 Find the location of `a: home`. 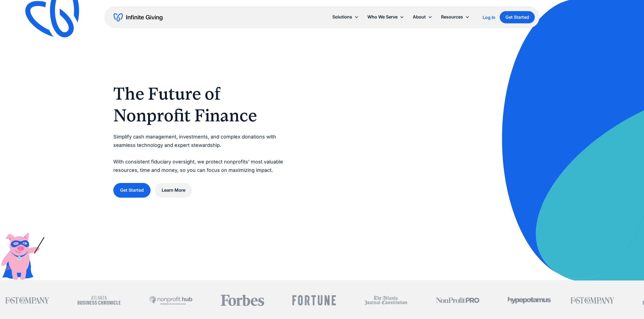

a: home is located at coordinates (138, 18).